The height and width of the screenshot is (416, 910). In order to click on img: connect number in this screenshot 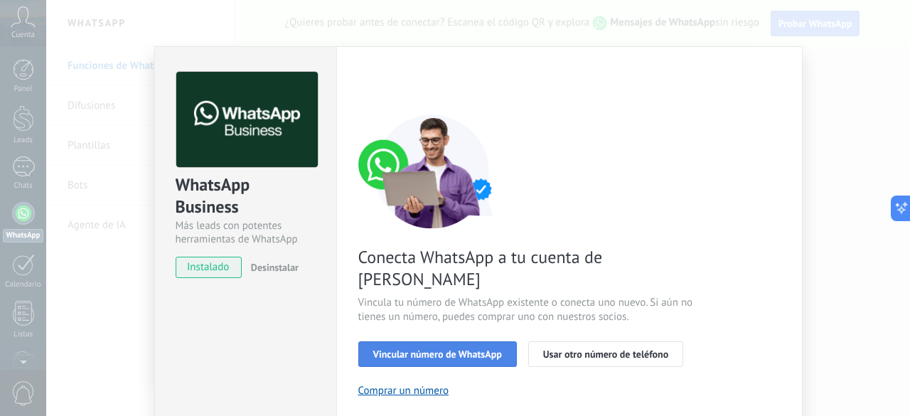, I will do `click(433, 171)`.